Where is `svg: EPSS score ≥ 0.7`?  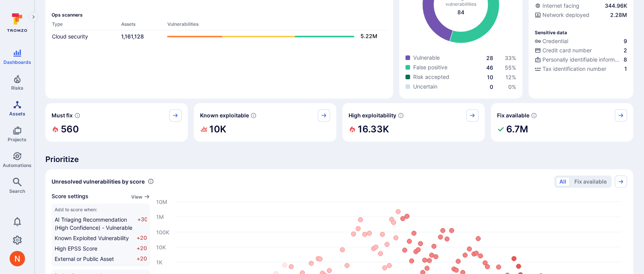
svg: EPSS score ≥ 0.7 is located at coordinates (401, 116).